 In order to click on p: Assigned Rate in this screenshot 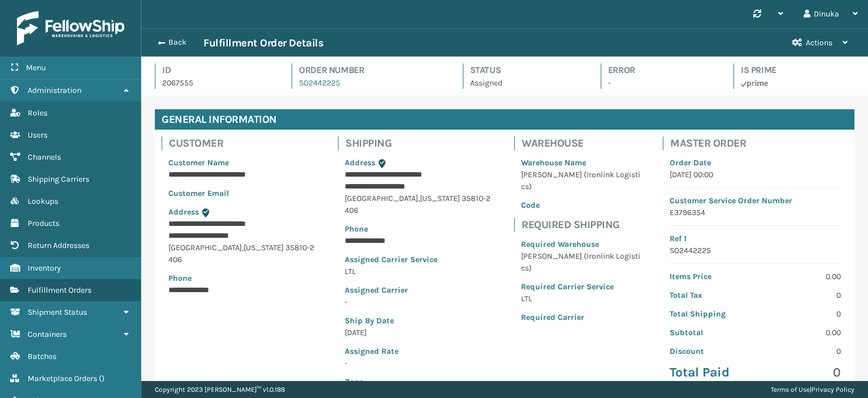, I will do `click(419, 351)`.